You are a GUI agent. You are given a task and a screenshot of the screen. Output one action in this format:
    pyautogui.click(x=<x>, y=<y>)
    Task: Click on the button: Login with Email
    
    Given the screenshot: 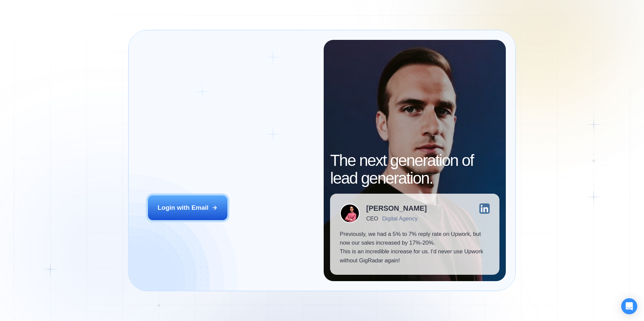 What is the action you would take?
    pyautogui.click(x=188, y=208)
    